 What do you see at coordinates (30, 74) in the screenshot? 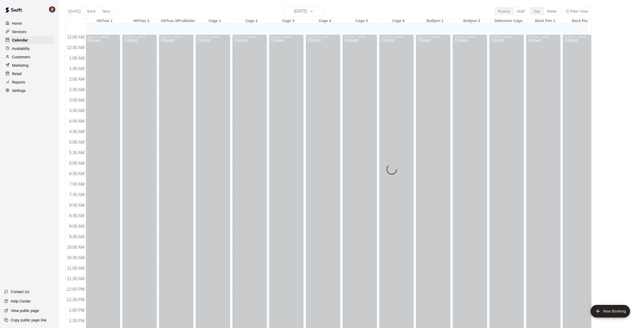
I see `div: Retail` at bounding box center [30, 74].